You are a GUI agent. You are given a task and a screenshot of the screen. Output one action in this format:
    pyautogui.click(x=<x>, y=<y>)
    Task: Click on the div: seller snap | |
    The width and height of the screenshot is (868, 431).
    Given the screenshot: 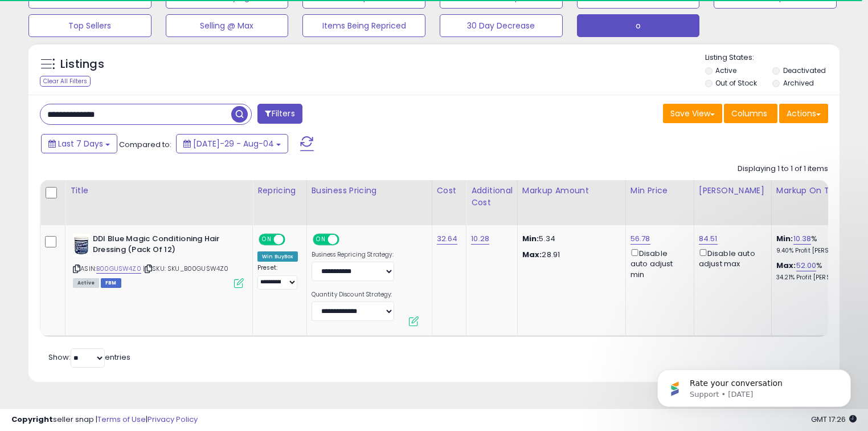 What is the action you would take?
    pyautogui.click(x=104, y=420)
    